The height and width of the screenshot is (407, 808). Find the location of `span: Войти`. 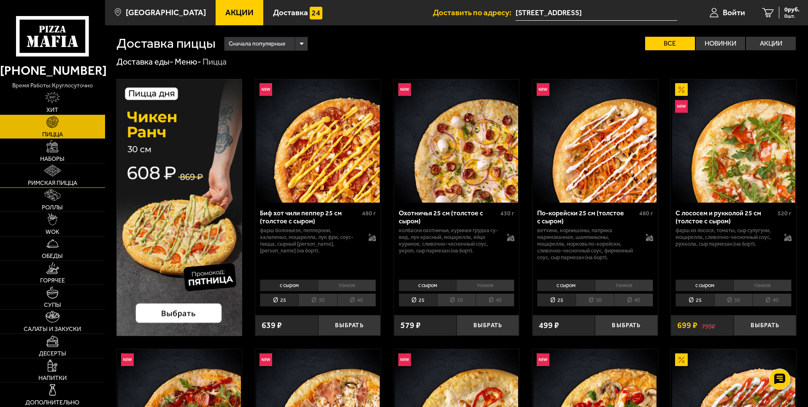

span: Войти is located at coordinates (734, 12).